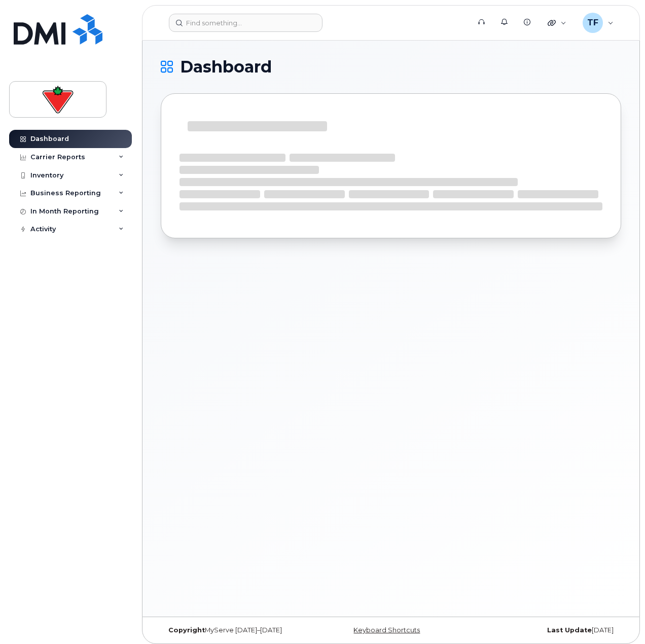  I want to click on span: Dashboard, so click(225, 67).